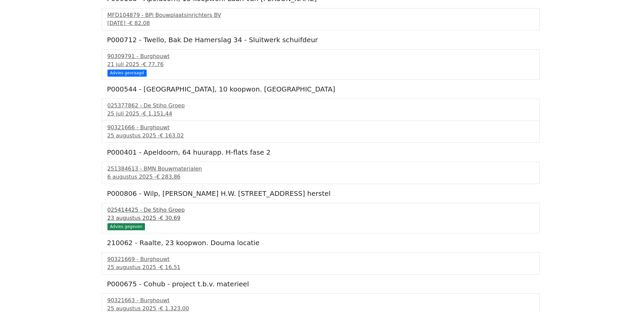 The image size is (641, 312). Describe the element at coordinates (157, 114) in the screenshot. I see `span: € 1.151,44` at that location.